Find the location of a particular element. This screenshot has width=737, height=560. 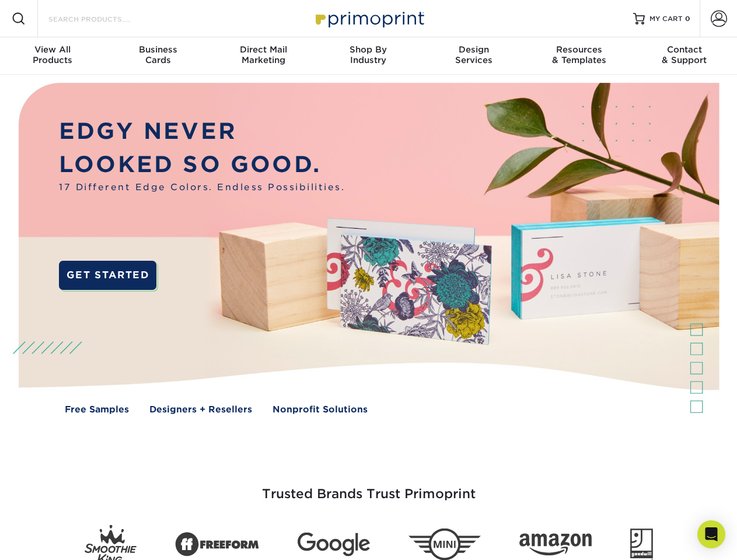

a: Direct MailMarketing is located at coordinates (263, 56).